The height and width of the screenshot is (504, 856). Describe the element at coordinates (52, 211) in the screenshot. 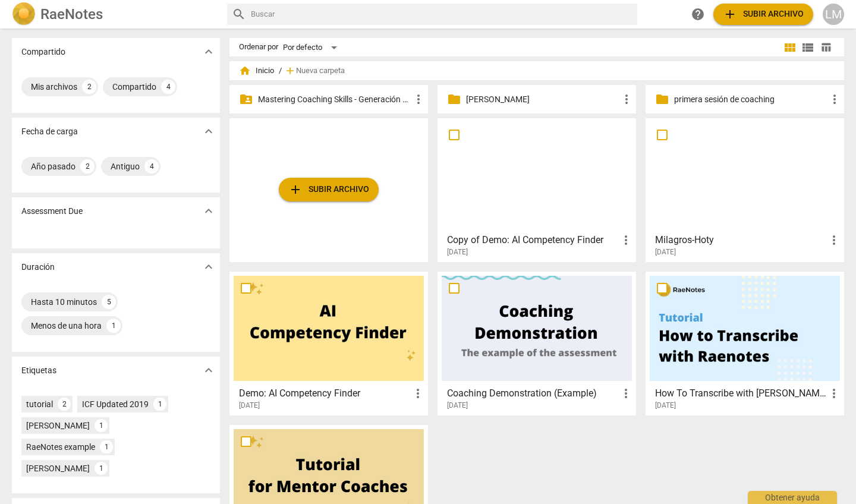

I see `p: Assessment Due` at that location.